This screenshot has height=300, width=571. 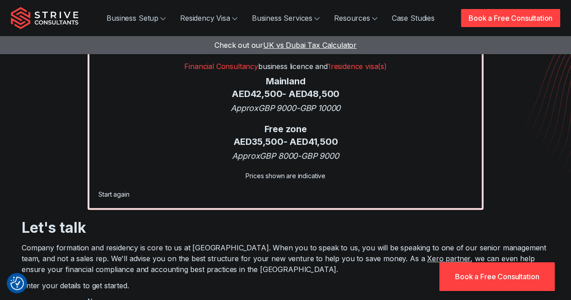 What do you see at coordinates (45, 18) in the screenshot?
I see `img: Strive Consultants` at bounding box center [45, 18].